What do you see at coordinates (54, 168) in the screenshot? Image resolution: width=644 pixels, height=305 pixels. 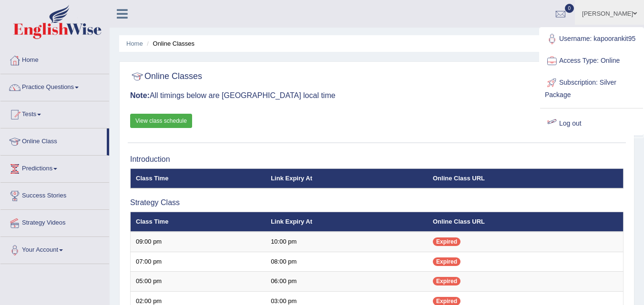 I see `a: Predictions` at bounding box center [54, 168].